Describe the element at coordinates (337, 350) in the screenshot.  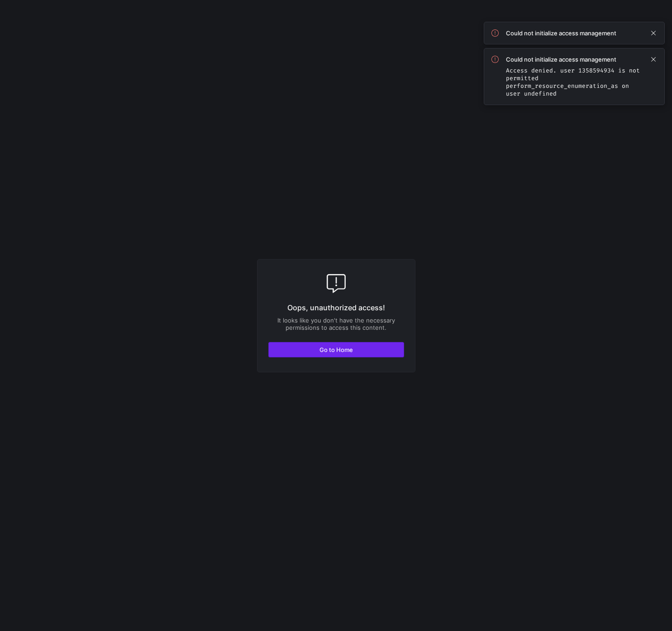
I see `span: Go to Home` at that location.